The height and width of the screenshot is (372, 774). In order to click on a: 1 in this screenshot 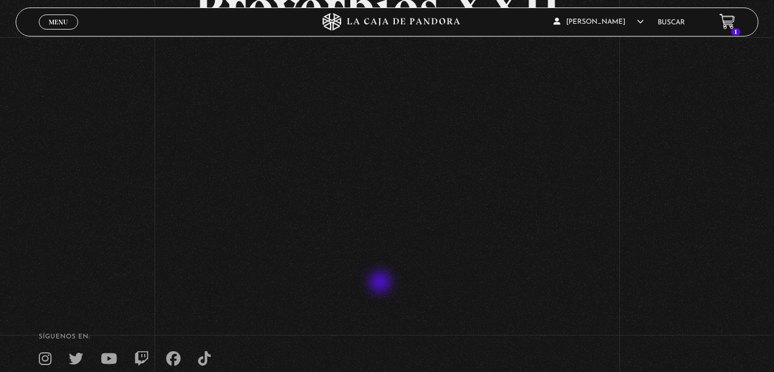, I will do `click(728, 21)`.